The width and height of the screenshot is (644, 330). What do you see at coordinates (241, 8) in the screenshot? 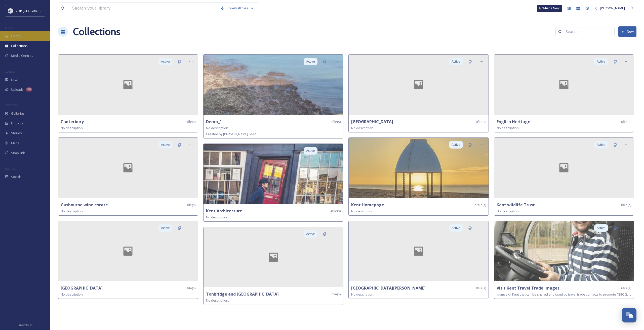
I see `div: View all files` at bounding box center [241, 8].